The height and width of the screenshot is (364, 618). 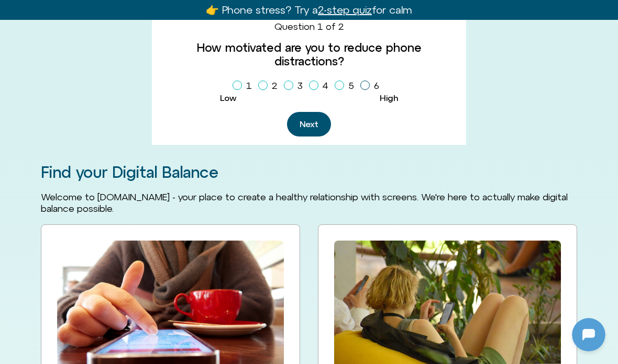 What do you see at coordinates (388, 97) in the screenshot?
I see `span: High` at bounding box center [388, 97].